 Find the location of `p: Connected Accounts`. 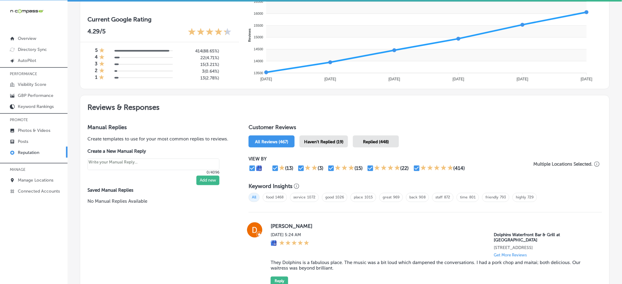

p: Connected Accounts is located at coordinates (39, 191).